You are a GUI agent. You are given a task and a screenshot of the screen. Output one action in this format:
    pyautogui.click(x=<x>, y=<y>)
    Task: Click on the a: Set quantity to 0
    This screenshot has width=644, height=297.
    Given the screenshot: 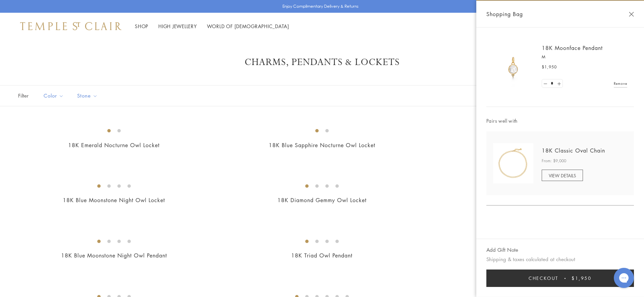 What is the action you would take?
    pyautogui.click(x=546, y=84)
    